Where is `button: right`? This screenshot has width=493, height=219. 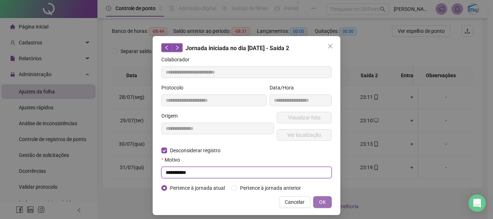 button: right is located at coordinates (177, 48).